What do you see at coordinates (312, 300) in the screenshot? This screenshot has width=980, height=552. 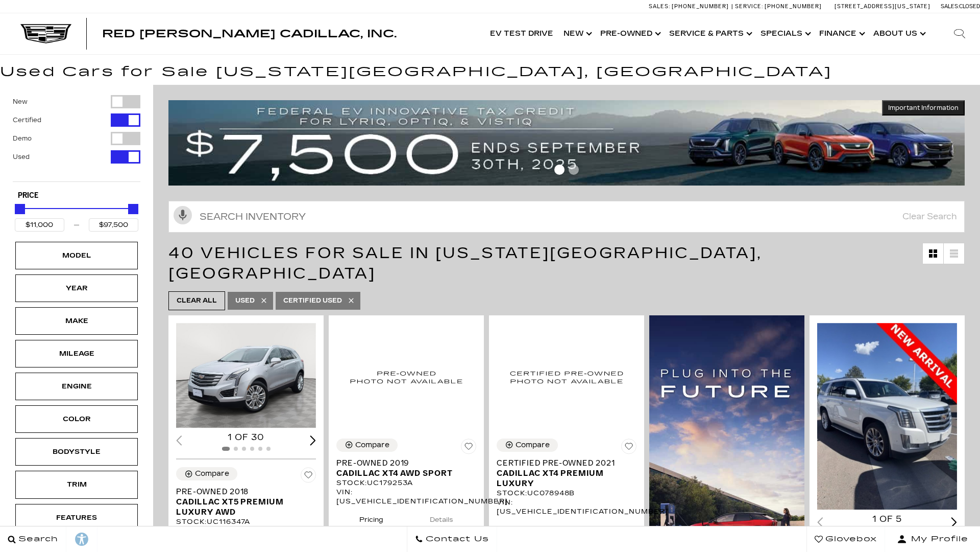 I see `span: Certified Used` at bounding box center [312, 300].